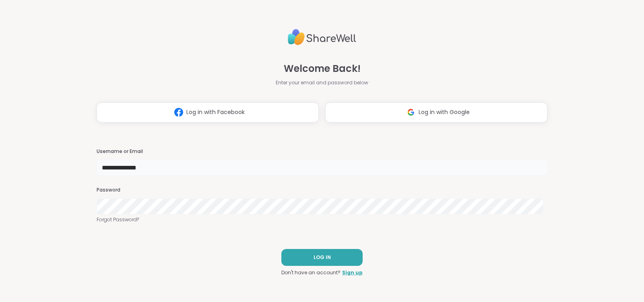  Describe the element at coordinates (322, 191) in the screenshot. I see `h3: Password` at that location.